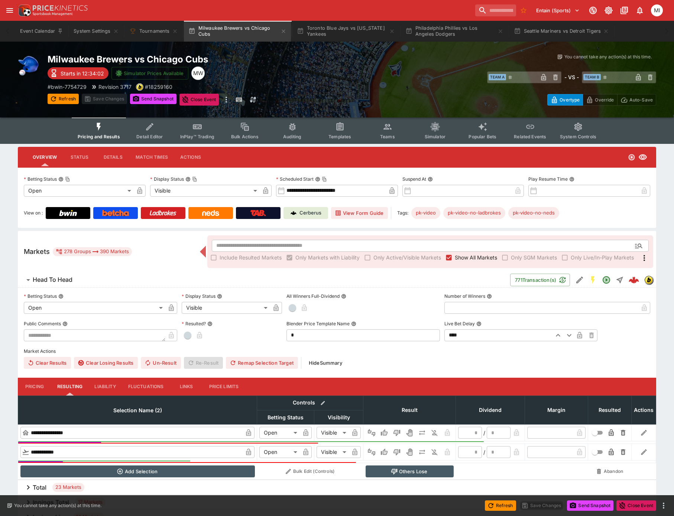 The height and width of the screenshot is (516, 674). Describe the element at coordinates (191, 157) in the screenshot. I see `button: Actions` at that location.